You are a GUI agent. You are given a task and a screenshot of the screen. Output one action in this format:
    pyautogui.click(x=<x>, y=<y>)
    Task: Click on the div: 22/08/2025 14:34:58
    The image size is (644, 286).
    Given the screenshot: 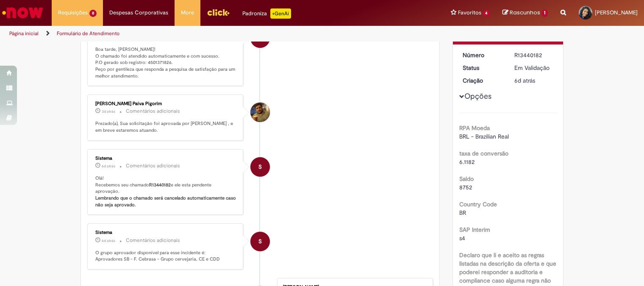 What is the action you would take?
    pyautogui.click(x=534, y=81)
    